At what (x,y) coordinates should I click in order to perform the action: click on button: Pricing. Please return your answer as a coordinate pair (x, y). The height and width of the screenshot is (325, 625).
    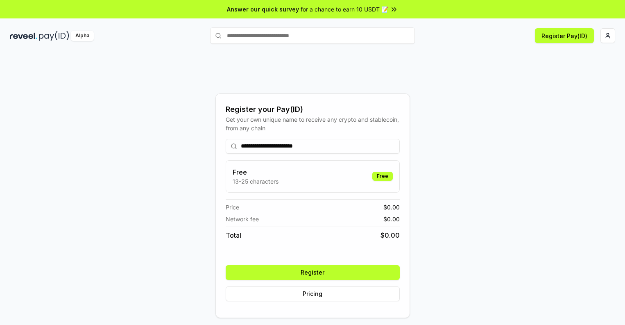
    Looking at the image, I should click on (312, 294).